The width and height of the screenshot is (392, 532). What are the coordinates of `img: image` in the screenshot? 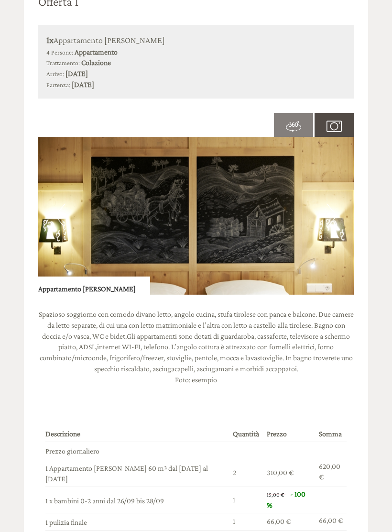 It's located at (196, 216).